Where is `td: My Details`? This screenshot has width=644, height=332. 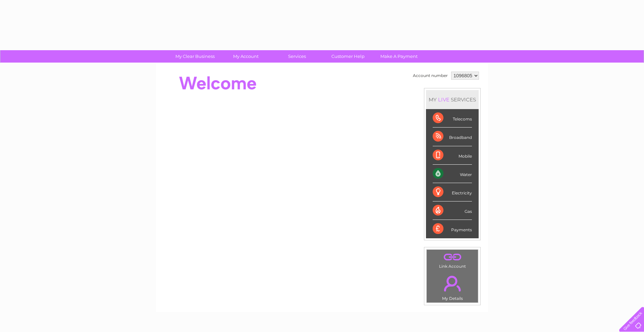
td: My Details is located at coordinates (452, 287).